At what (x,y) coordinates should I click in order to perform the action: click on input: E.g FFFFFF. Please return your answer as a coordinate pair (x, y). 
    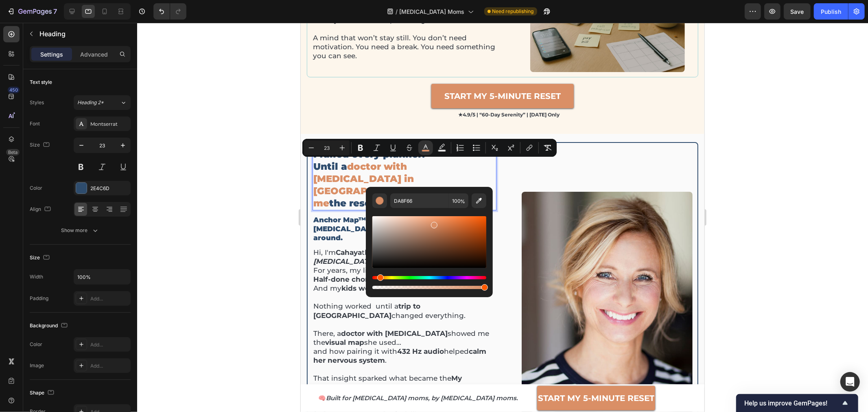
    Looking at the image, I should click on (419, 201).